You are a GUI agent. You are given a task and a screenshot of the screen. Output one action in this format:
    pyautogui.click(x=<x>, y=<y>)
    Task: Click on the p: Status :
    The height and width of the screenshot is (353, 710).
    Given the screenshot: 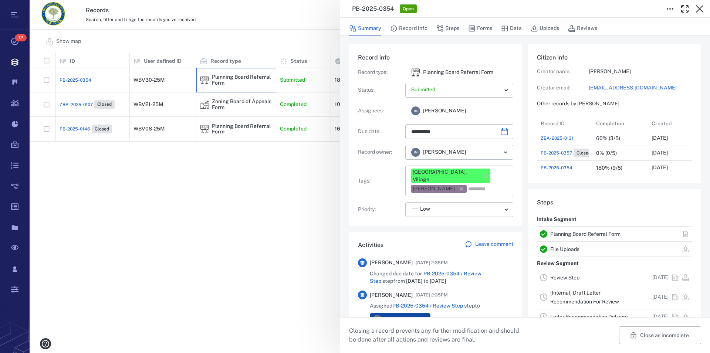 What is the action you would take?
    pyautogui.click(x=380, y=90)
    